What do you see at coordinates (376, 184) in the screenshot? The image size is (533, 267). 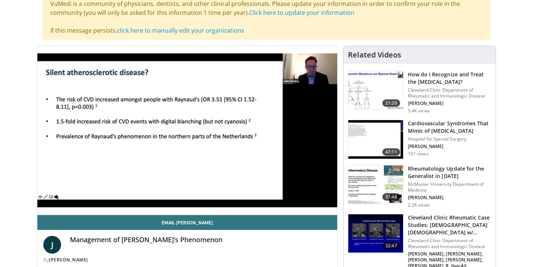 I see `img: 3e08e131-85de-4e84-8b9b-70ce5633aafa.150x105_q85_crop-smart_upscale.jpg` at bounding box center [376, 184].